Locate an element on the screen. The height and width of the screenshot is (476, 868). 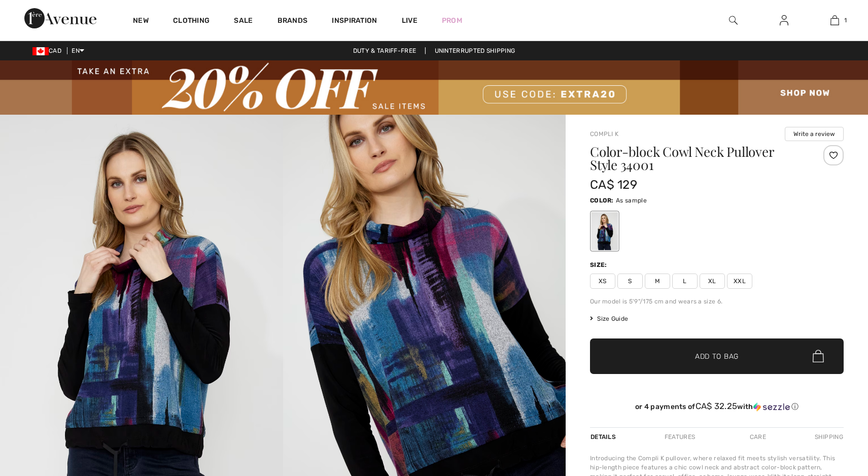
a: Brands is located at coordinates (293, 21).